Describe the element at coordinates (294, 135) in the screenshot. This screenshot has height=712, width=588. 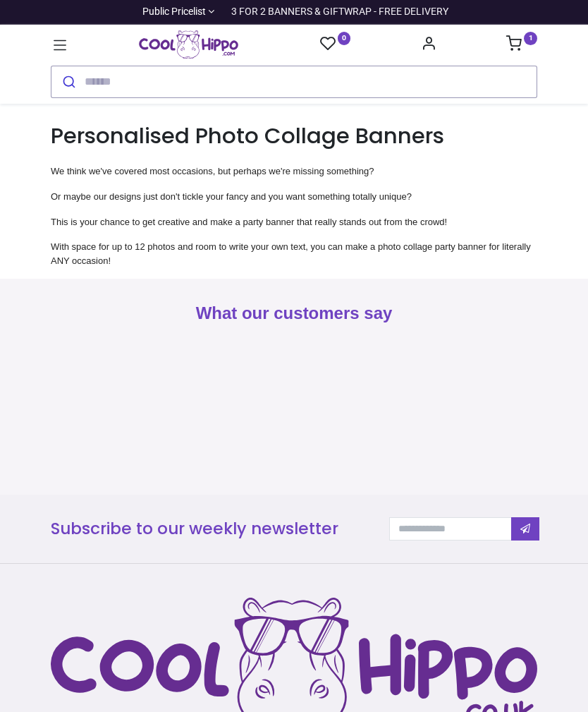
I see `h1: Personalised Photo Collage Banners` at that location.